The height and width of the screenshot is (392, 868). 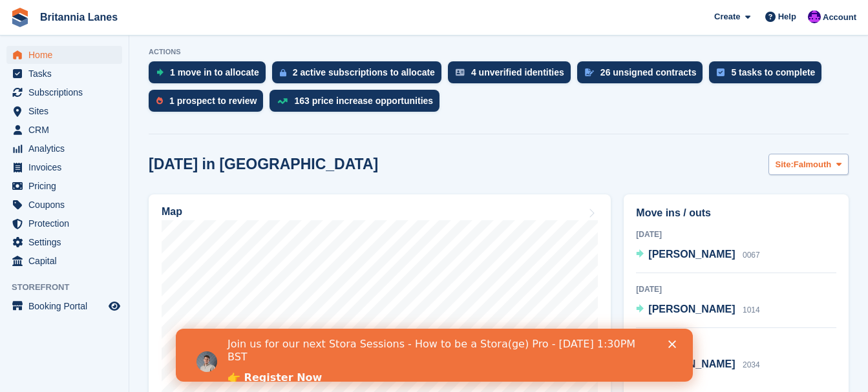 I want to click on img: price_increase_opportunities-93ffe204e8149a01c8c9dc8f82e8f89637d9d84a8eef4429ea346261dce0b2c0.svg, so click(x=283, y=100).